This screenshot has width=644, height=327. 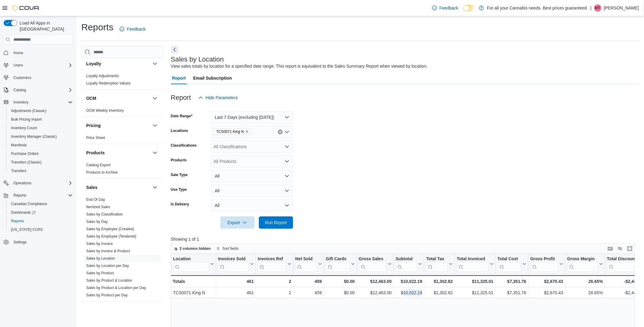 What do you see at coordinates (19, 145) in the screenshot?
I see `a: Manifests` at bounding box center [19, 145].